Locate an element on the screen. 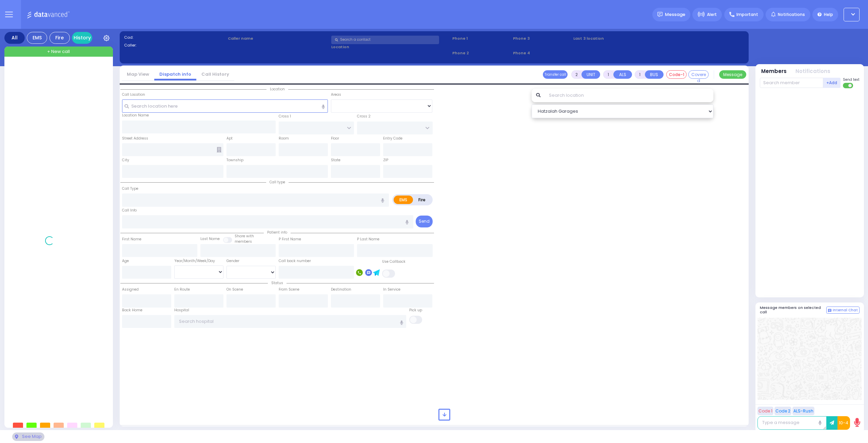  button: Code-1 is located at coordinates (677, 74).